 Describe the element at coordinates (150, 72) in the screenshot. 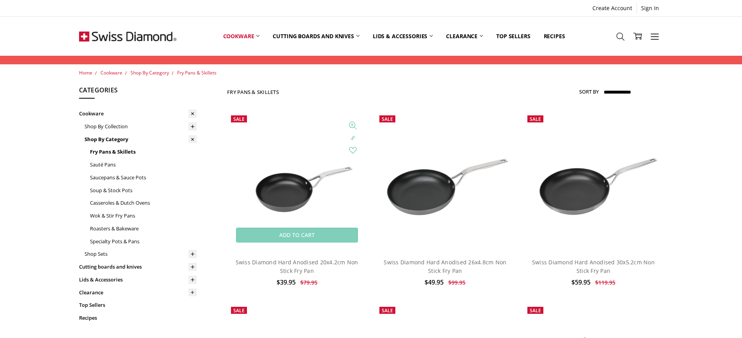

I see `span: Shop By Category` at that location.